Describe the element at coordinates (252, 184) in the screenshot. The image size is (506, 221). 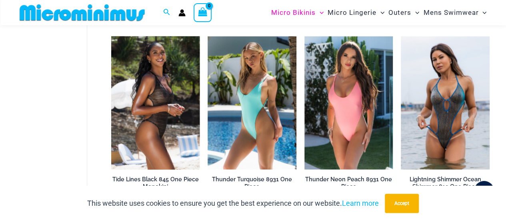
I see `a: Thunder Turquoise 8931 One Piece` at that location.